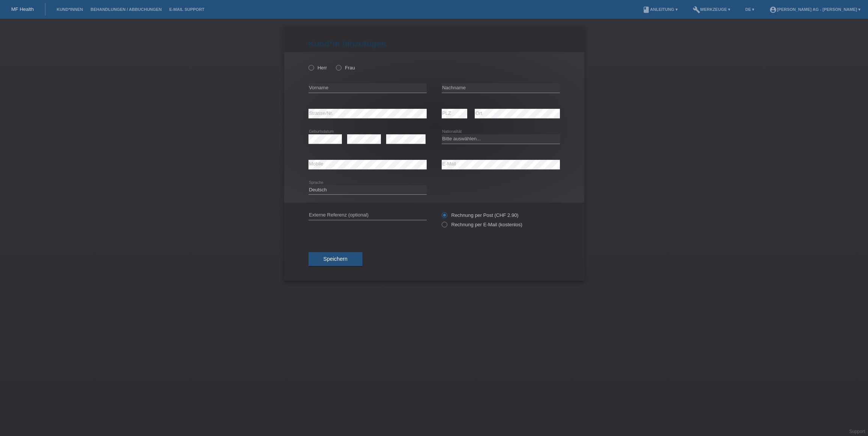  I want to click on span: Speichern, so click(335, 259).